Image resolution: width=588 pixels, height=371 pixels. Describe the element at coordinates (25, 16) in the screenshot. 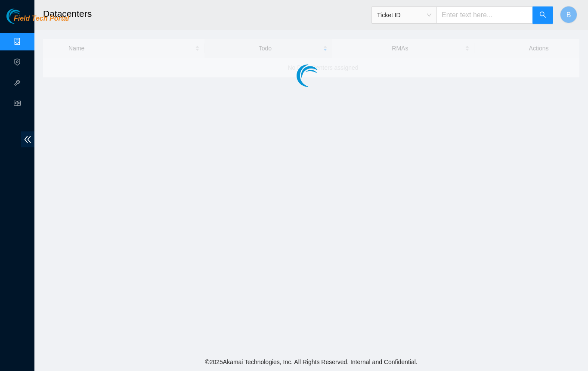

I see `img: Akamai Technologies` at that location.